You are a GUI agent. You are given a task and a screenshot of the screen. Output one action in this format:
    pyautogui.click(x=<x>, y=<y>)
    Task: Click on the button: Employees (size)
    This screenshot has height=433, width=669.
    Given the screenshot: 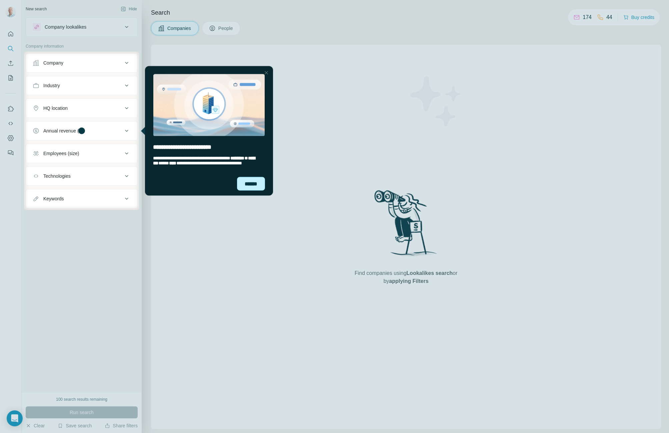 What is the action you would take?
    pyautogui.click(x=82, y=154)
    